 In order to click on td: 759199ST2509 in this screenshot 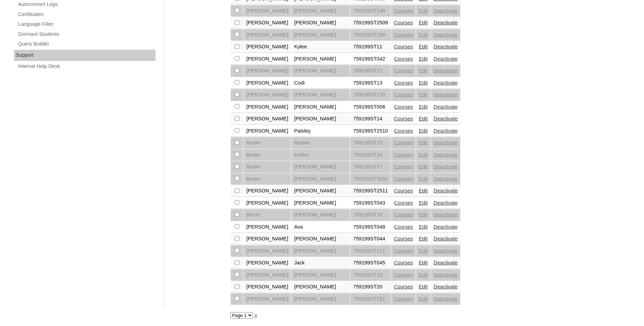, I will do `click(370, 23)`.